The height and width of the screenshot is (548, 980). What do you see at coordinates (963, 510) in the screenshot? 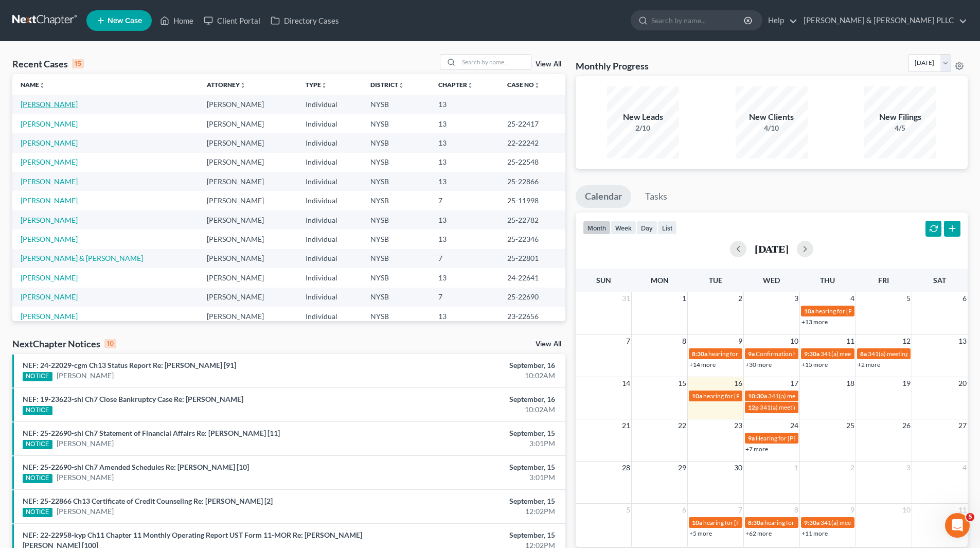
I see `span: 11` at bounding box center [963, 510].